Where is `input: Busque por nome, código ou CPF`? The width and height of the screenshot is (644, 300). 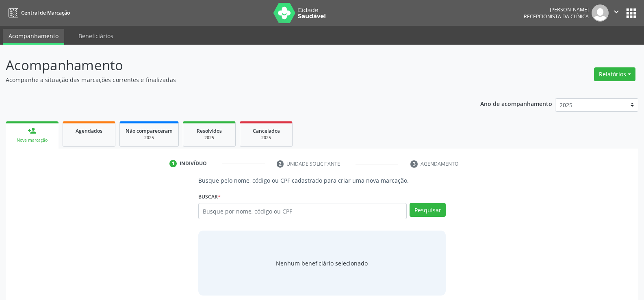 input: Busque por nome, código ou CPF is located at coordinates (302, 211).